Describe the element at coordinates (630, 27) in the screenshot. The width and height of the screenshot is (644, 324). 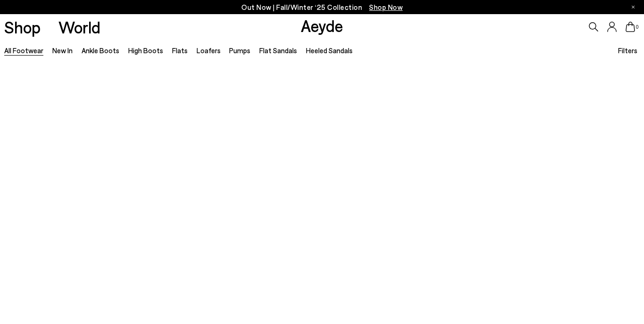
I see `a: 0` at that location.